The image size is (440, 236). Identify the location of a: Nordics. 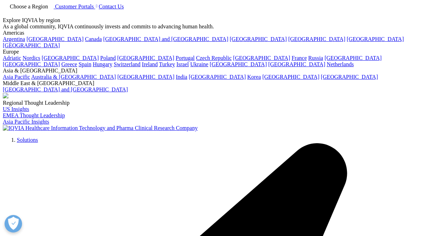
(31, 58).